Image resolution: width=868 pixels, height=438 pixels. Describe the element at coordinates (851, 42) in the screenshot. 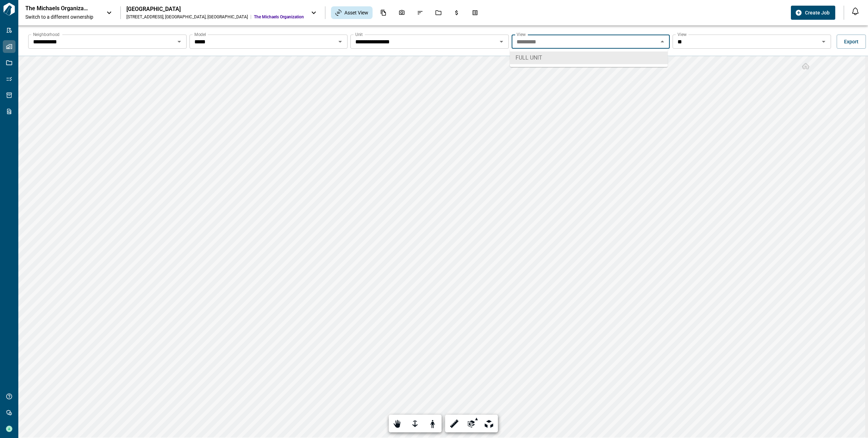

I see `button: Export` at that location.